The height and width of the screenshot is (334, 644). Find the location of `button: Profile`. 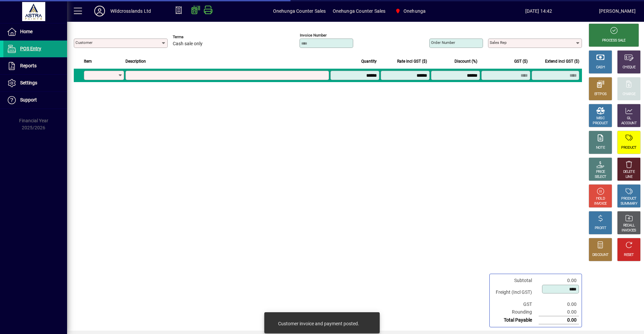

button: Profile is located at coordinates (99, 11).